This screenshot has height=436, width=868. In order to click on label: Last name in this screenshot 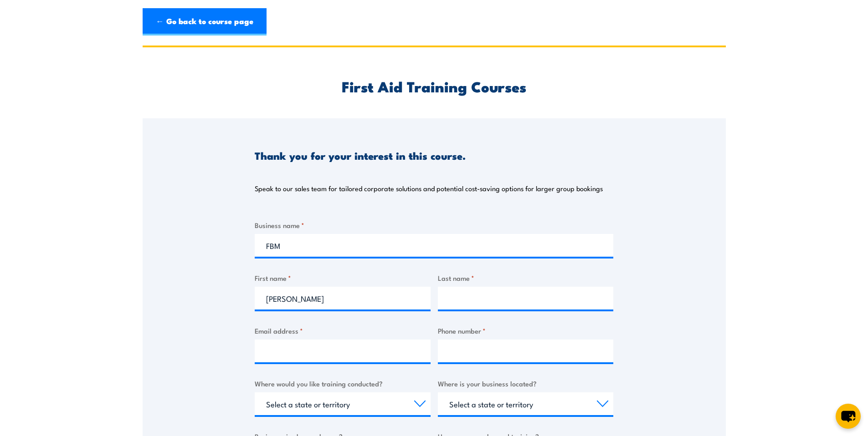, I will do `click(526, 278)`.